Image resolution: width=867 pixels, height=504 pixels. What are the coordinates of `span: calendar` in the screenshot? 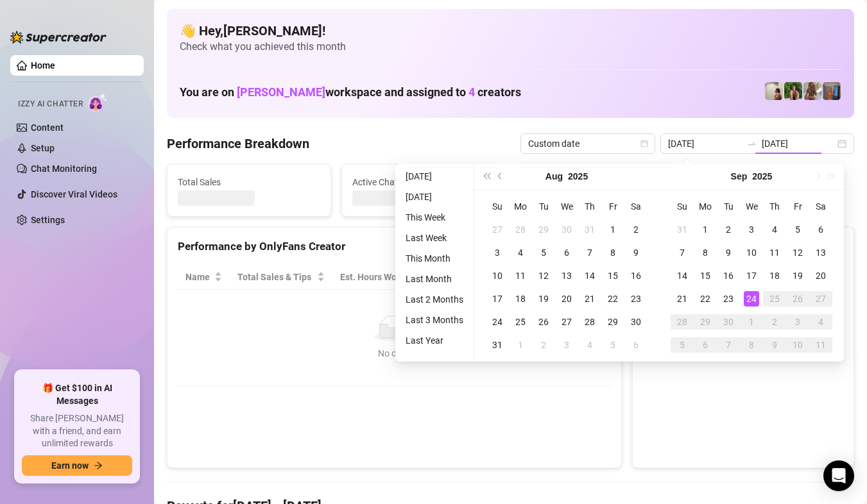 It's located at (645, 144).